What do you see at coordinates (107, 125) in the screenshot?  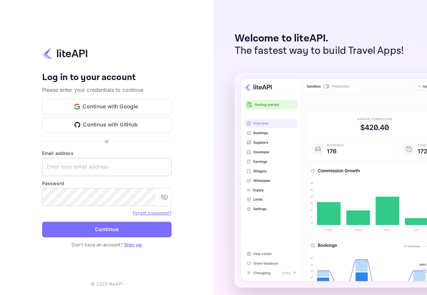 I see `button: Continue with GitHub` at bounding box center [107, 125].